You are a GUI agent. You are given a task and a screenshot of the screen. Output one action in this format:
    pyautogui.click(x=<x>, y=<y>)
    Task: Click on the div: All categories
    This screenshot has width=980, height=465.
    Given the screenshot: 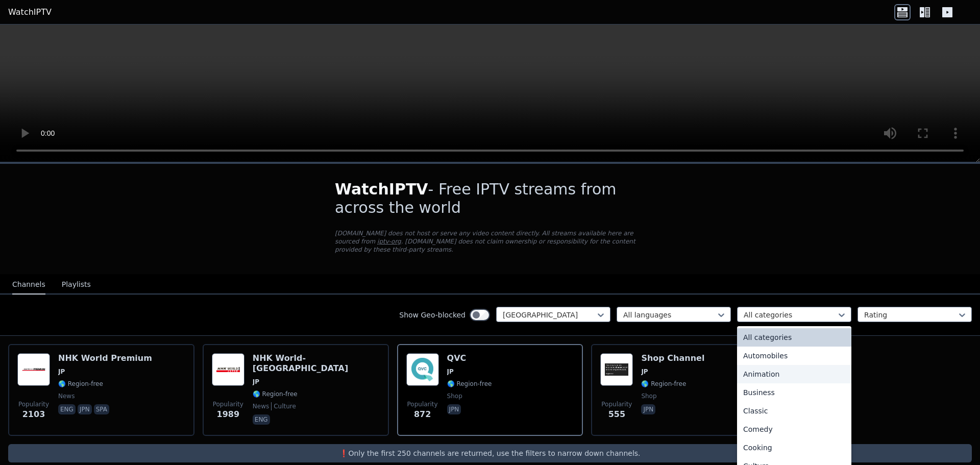 What is the action you would take?
    pyautogui.click(x=795, y=337)
    